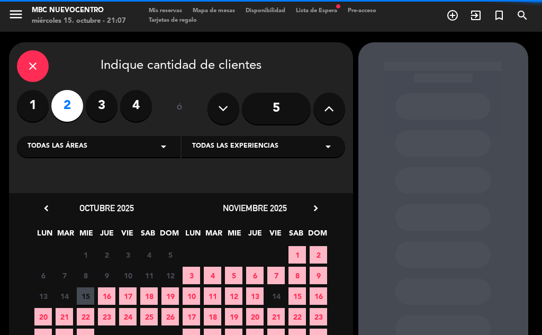 This screenshot has width=542, height=335. Describe the element at coordinates (79, 11) in the screenshot. I see `div: MBC Nuevocentro` at that location.